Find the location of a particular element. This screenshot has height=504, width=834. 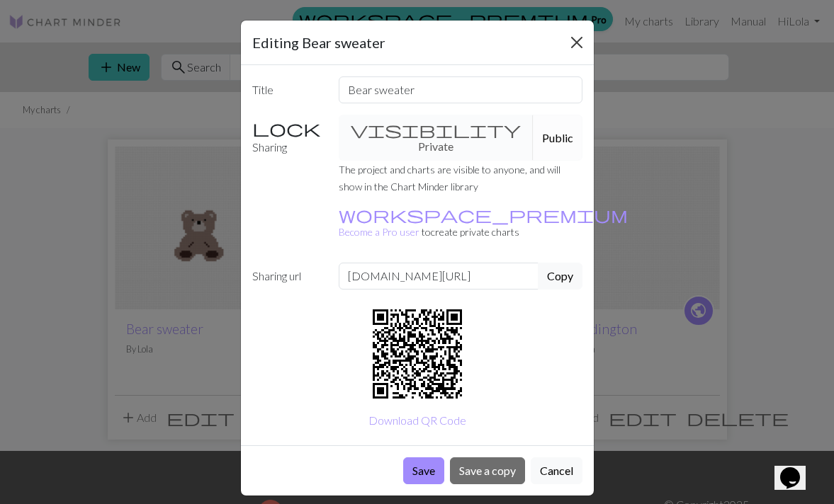

small: to create private charts is located at coordinates (484, 223).